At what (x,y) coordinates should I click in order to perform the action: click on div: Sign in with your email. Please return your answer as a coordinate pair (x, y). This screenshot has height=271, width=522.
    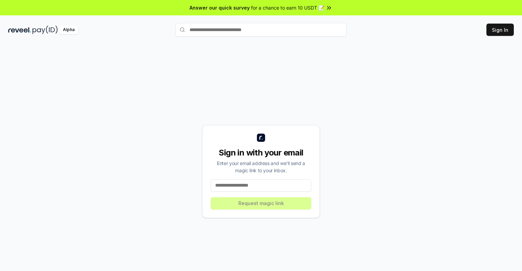
    Looking at the image, I should click on (261, 153).